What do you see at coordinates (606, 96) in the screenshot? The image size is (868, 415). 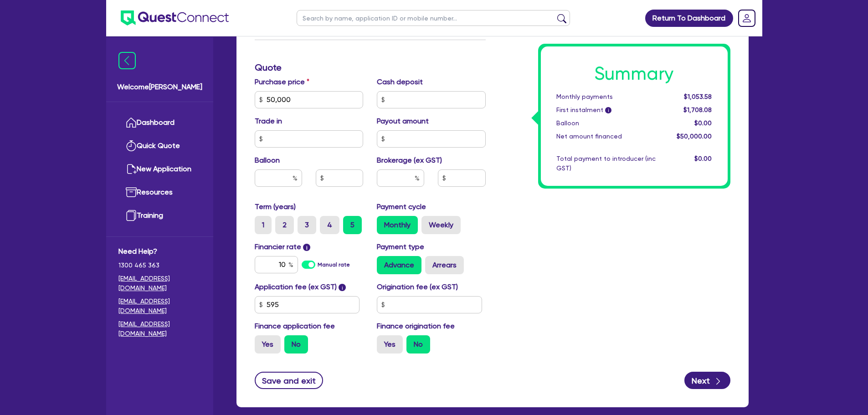 I see `div: Monthly payments` at bounding box center [606, 96].